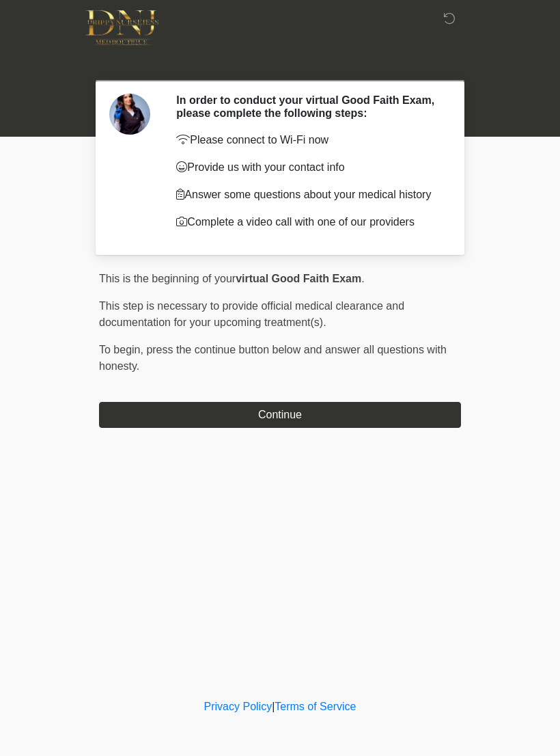 The height and width of the screenshot is (756, 560). I want to click on p: Answer some questions about your medical history, so click(308, 195).